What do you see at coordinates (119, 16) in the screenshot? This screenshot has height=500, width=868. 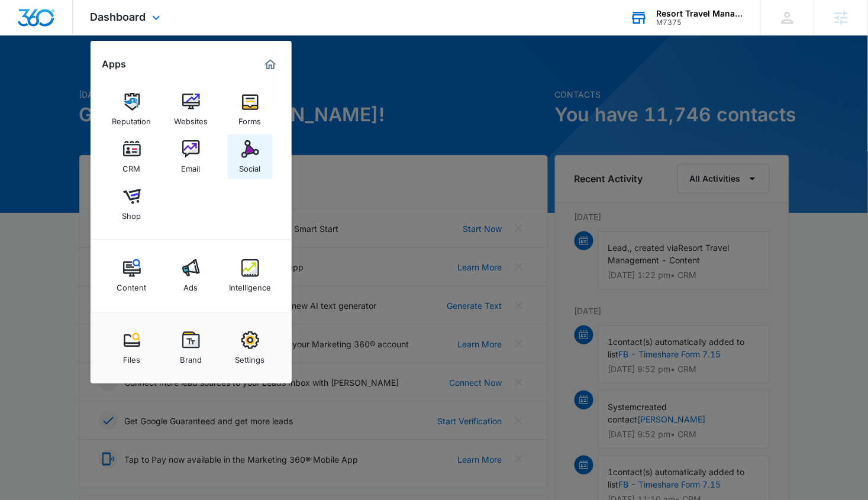 I see `span: Dashboard` at bounding box center [119, 16].